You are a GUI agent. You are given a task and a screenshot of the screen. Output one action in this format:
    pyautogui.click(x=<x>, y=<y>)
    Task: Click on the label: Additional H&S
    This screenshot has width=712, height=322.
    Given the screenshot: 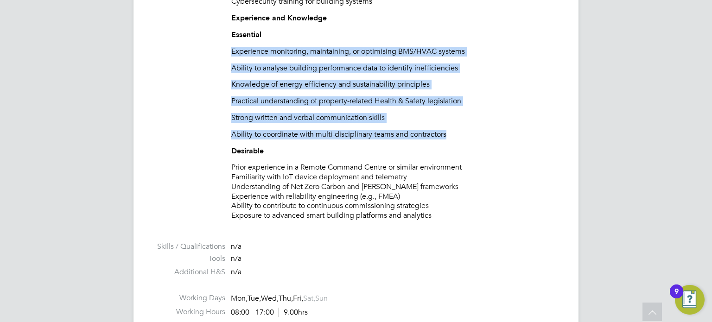 What is the action you would take?
    pyautogui.click(x=189, y=272)
    